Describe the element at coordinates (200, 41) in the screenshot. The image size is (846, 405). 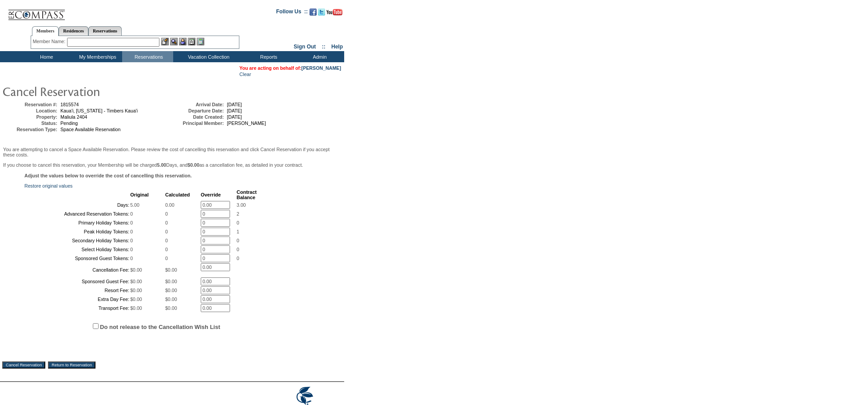
I see `img: b_calculator.gif` at that location.